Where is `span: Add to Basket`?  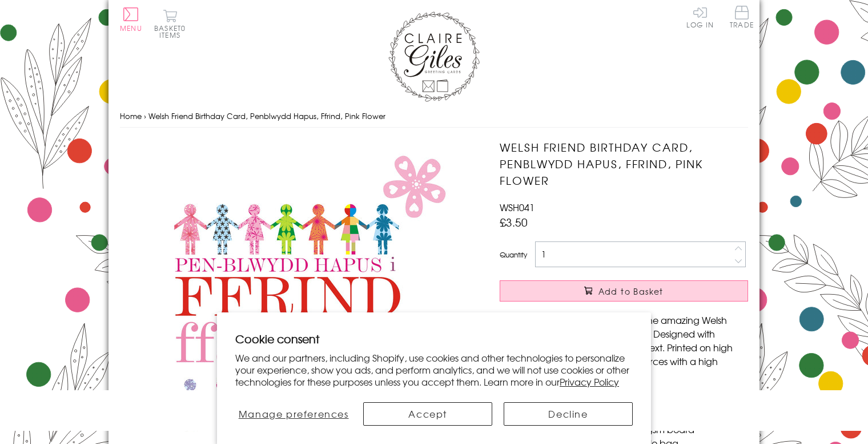
span: Add to Basket is located at coordinates (631, 291).